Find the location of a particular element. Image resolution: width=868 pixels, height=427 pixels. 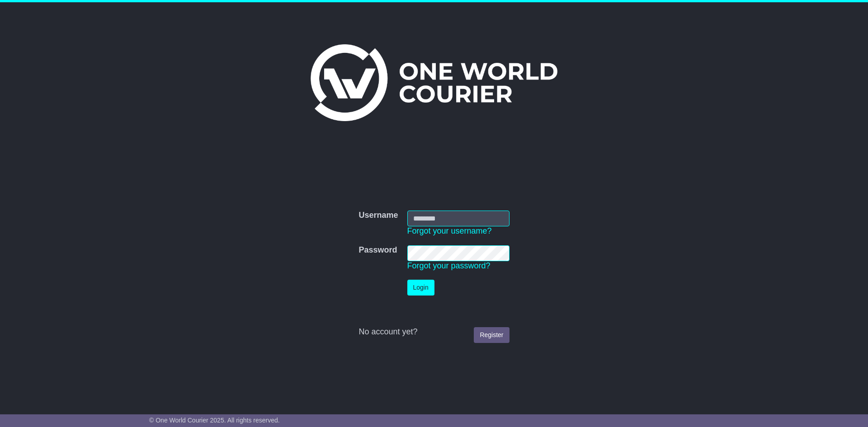

a: Register is located at coordinates (491, 335).